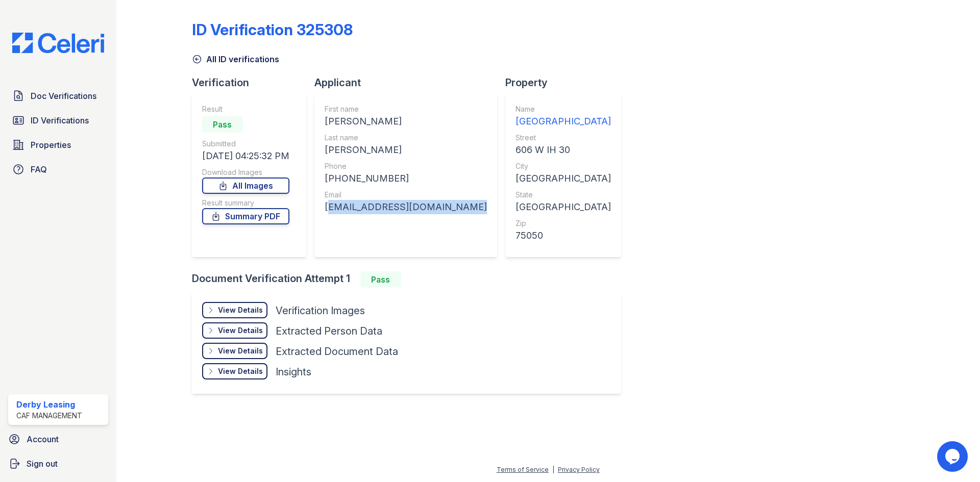 This screenshot has height=482, width=980. I want to click on div: Derby Leasing, so click(49, 405).